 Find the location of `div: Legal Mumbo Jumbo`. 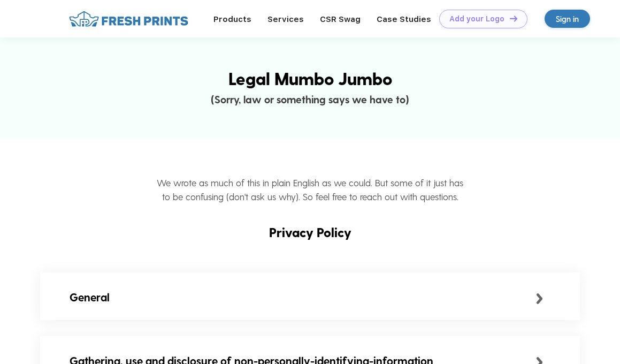

div: Legal Mumbo Jumbo is located at coordinates (310, 79).